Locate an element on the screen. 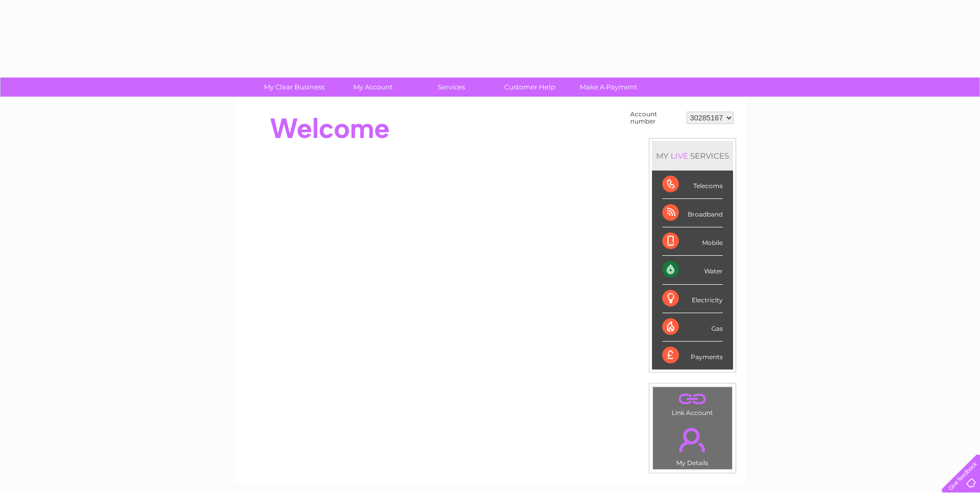  div: Electricity is located at coordinates (692, 299).